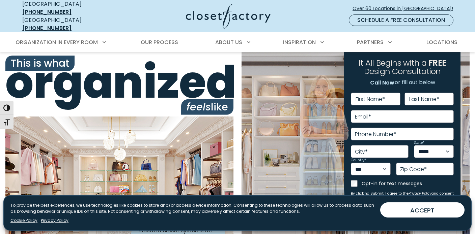  What do you see at coordinates (24, 221) in the screenshot?
I see `a: Cookie Policy` at bounding box center [24, 221].